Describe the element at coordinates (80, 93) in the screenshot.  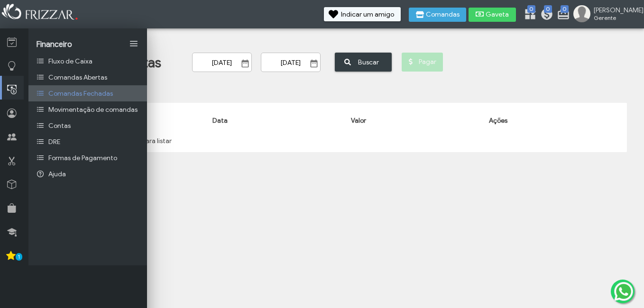
I see `span: Comandas Fechadas` at that location.